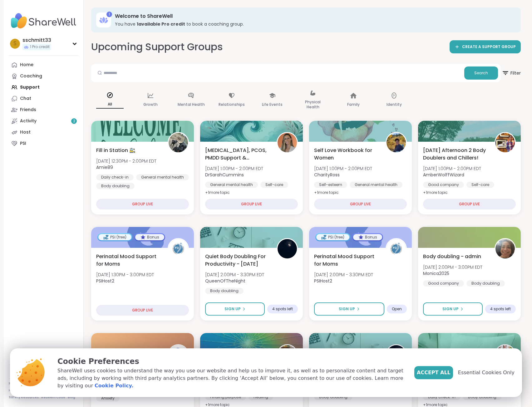  I want to click on a: Chat, so click(44, 99).